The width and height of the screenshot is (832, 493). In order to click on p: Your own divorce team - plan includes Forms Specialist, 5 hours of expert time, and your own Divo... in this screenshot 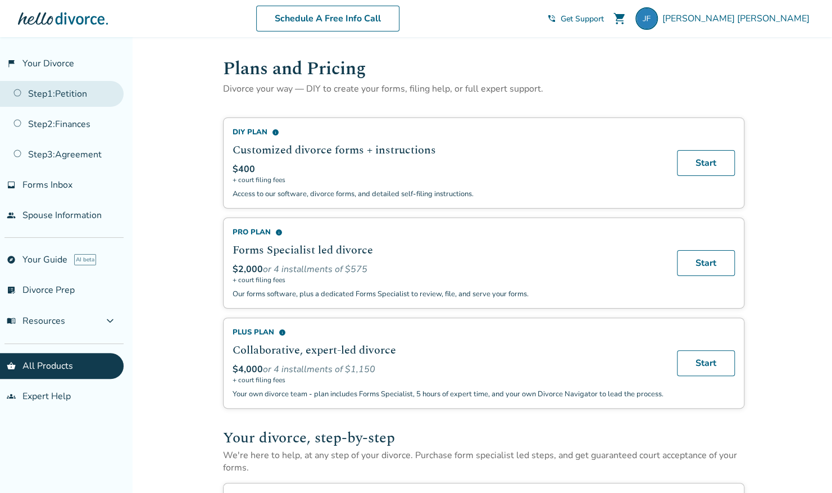, I will do `click(448, 394)`.